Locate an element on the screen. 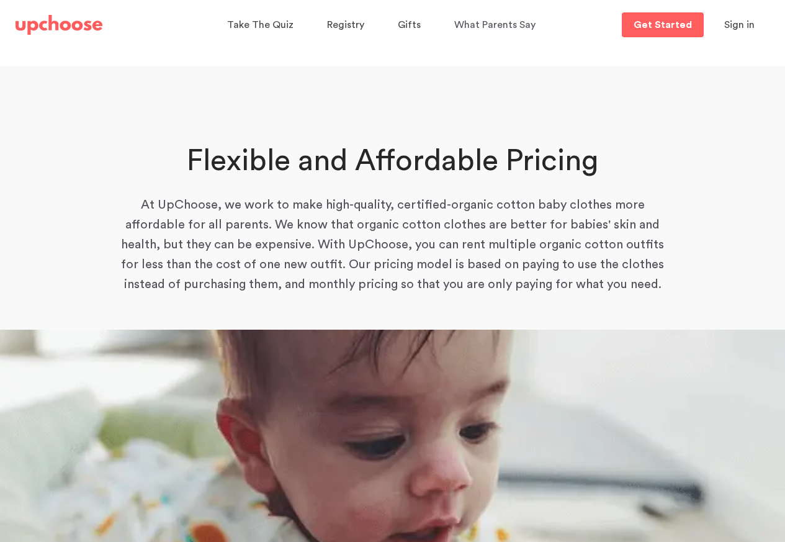  a: Registry is located at coordinates (348, 25).